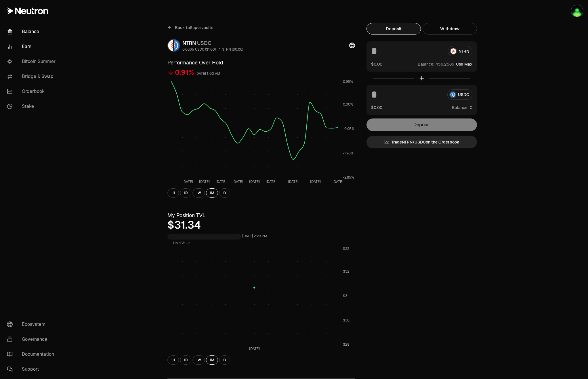  Describe the element at coordinates (32, 46) in the screenshot. I see `a: Earn` at that location.